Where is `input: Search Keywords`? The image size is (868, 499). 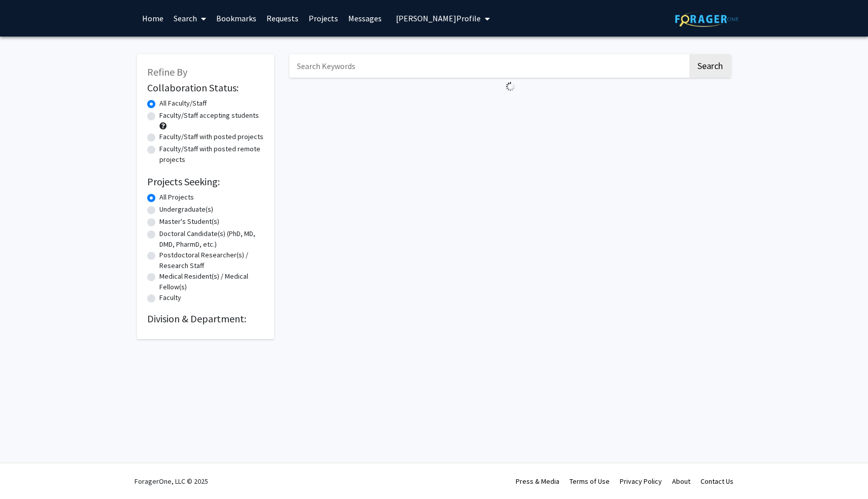
input: Search Keywords is located at coordinates (489, 66).